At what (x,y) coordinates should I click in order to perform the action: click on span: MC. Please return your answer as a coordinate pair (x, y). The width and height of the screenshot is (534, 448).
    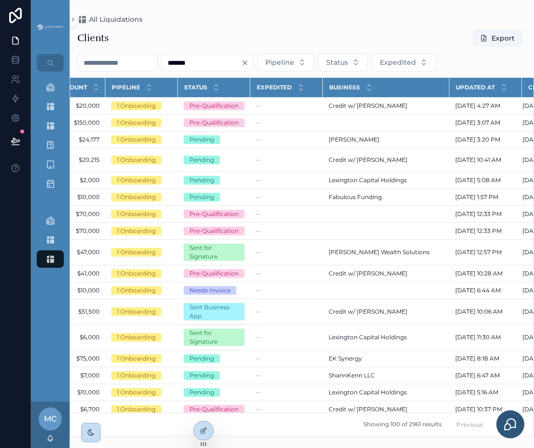
    Looking at the image, I should click on (50, 419).